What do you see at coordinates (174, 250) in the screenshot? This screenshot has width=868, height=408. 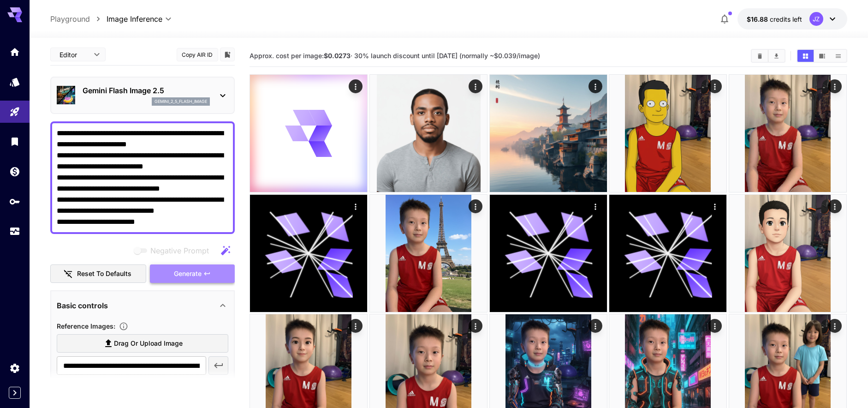 I see `span: Negative prompts are not compatible with the selected model.` at bounding box center [174, 250].